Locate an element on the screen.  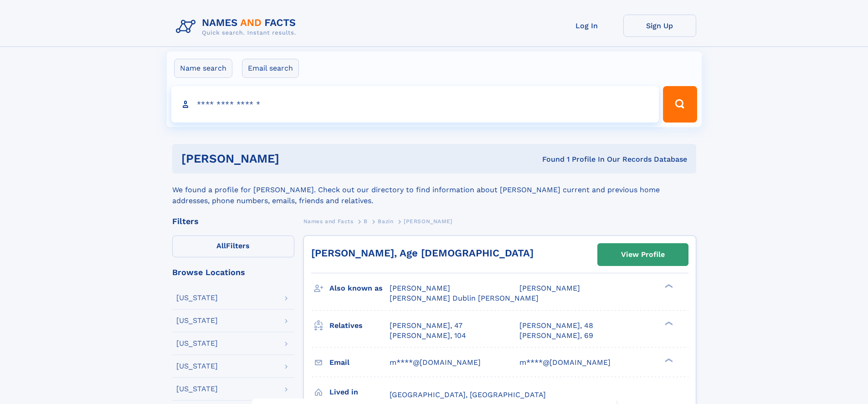
span: B is located at coordinates (366, 222).